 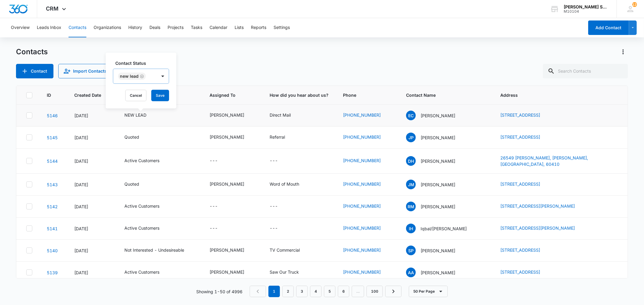 I want to click on div: account name, so click(x=586, y=7).